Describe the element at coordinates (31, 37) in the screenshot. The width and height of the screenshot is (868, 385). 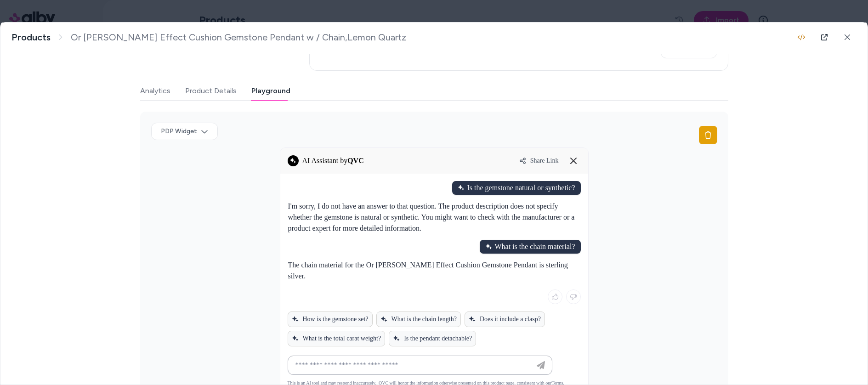
I see `a: Products` at that location.